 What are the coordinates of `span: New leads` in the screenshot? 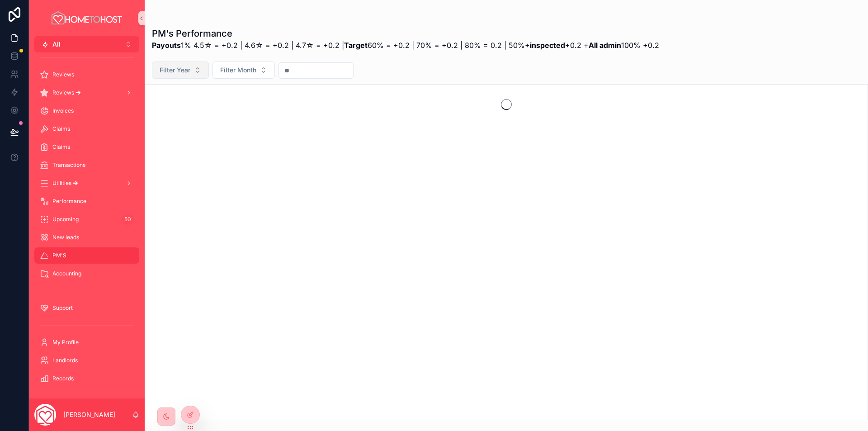 It's located at (65, 237).